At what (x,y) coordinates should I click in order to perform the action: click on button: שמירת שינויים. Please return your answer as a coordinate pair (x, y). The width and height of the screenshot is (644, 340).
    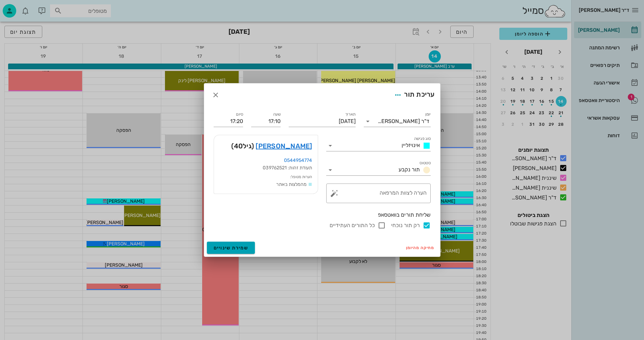
    Looking at the image, I should click on (231, 247).